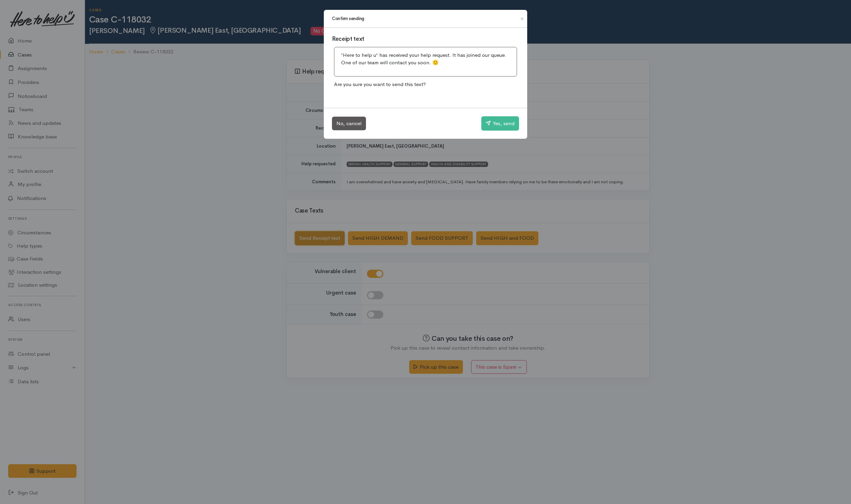  What do you see at coordinates (426, 84) in the screenshot?
I see `p: Are you sure you want to send this text?` at bounding box center [426, 84].